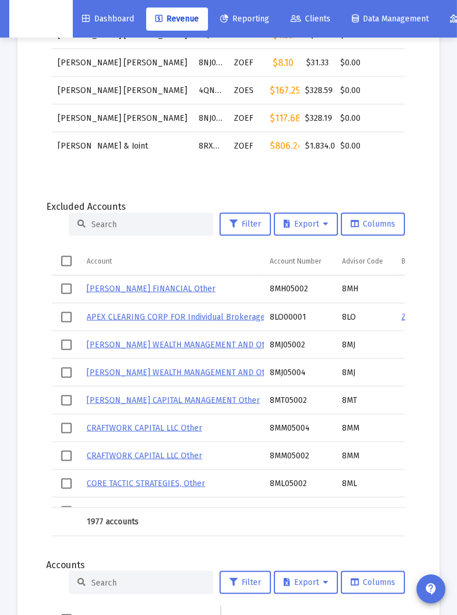 This screenshot has height=615, width=457. I want to click on span: Revenue, so click(177, 18).